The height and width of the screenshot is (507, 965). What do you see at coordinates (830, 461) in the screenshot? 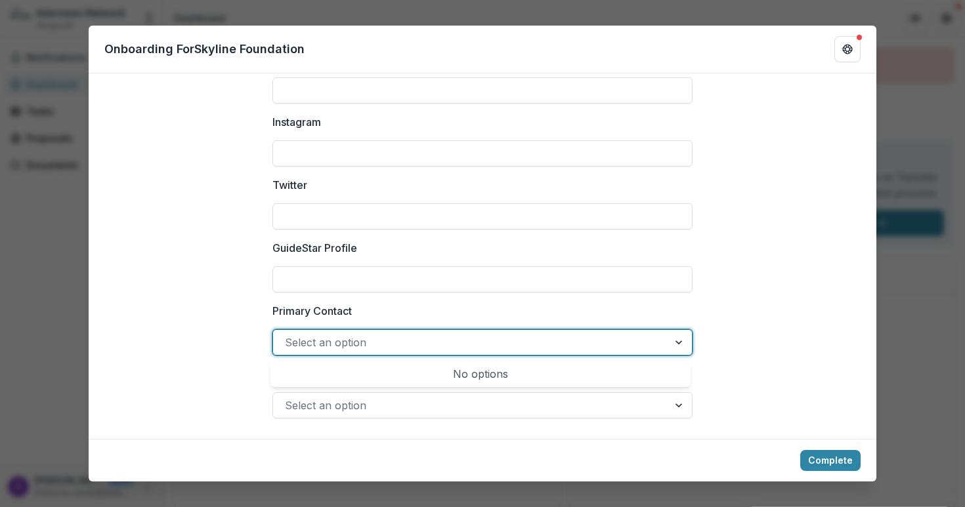
I see `button: Complete` at bounding box center [830, 461].